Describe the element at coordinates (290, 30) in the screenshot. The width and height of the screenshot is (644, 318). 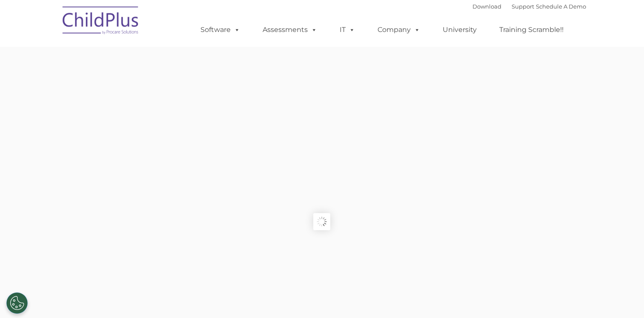
I see `a: Assessments` at that location.